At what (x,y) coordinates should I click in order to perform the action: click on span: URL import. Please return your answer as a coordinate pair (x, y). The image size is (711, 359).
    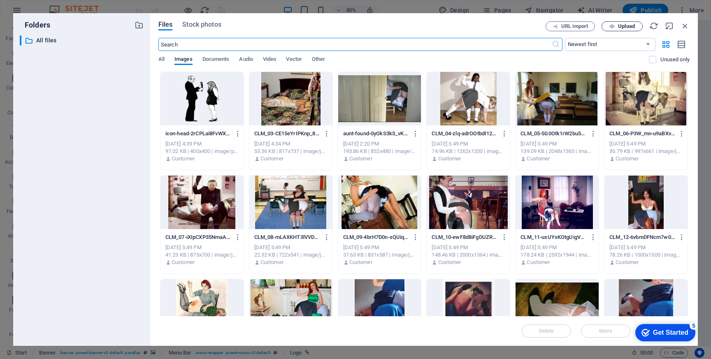
    Looking at the image, I should click on (574, 26).